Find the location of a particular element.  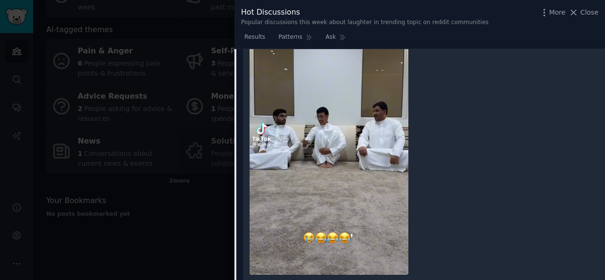

div: Popular discussions this week about laughter in trending topic on reddit communities is located at coordinates (365, 23).